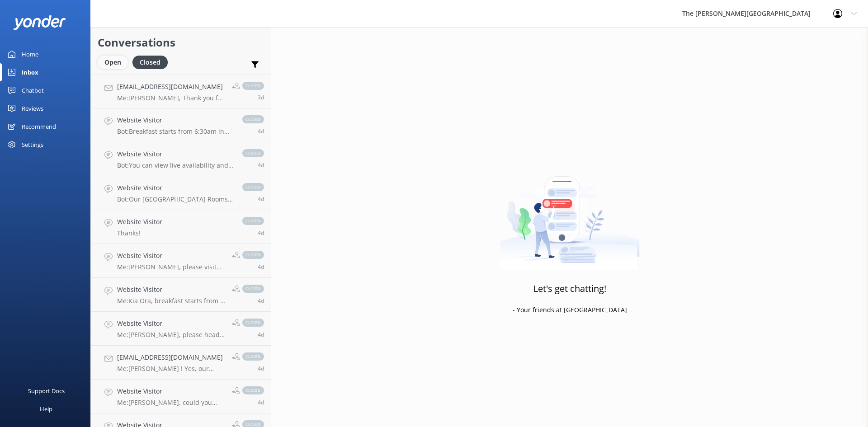 This screenshot has height=427, width=868. What do you see at coordinates (39, 127) in the screenshot?
I see `div: Recommend` at bounding box center [39, 127].